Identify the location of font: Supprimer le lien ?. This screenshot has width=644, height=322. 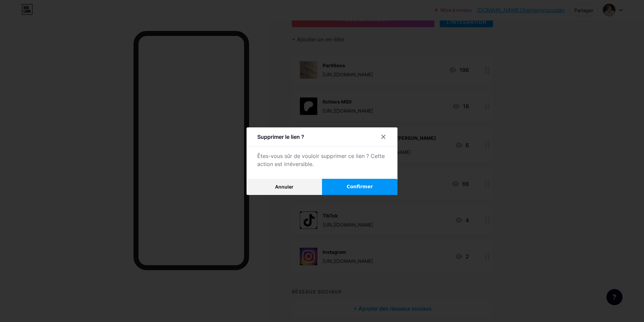
(281, 137).